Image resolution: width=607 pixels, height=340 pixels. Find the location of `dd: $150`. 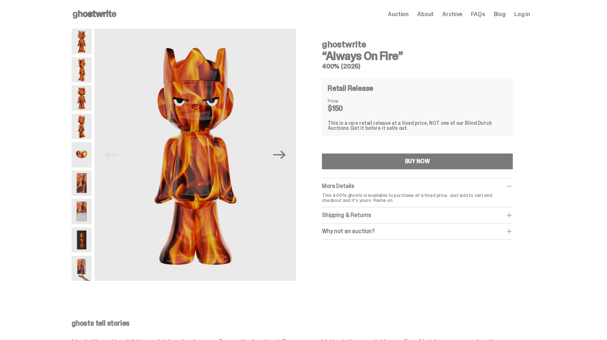

dd: $150 is located at coordinates (346, 108).